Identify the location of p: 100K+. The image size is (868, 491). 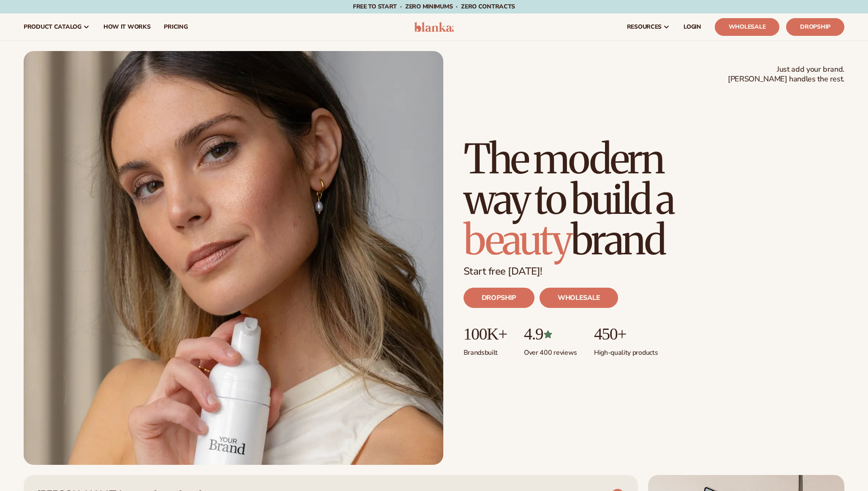
(485, 334).